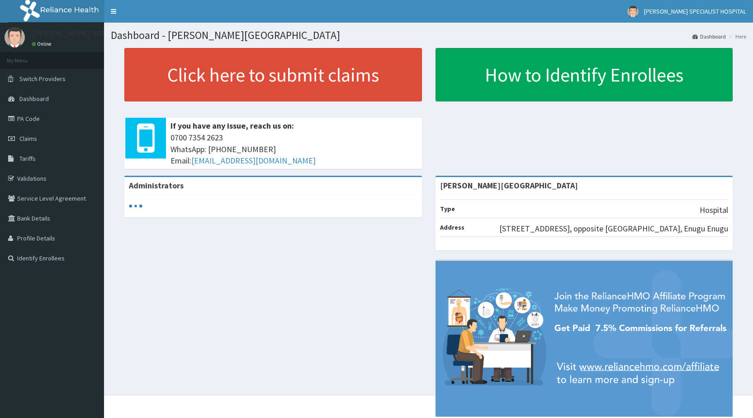 The width and height of the screenshot is (753, 418). What do you see at coordinates (28, 138) in the screenshot?
I see `span: Claims` at bounding box center [28, 138].